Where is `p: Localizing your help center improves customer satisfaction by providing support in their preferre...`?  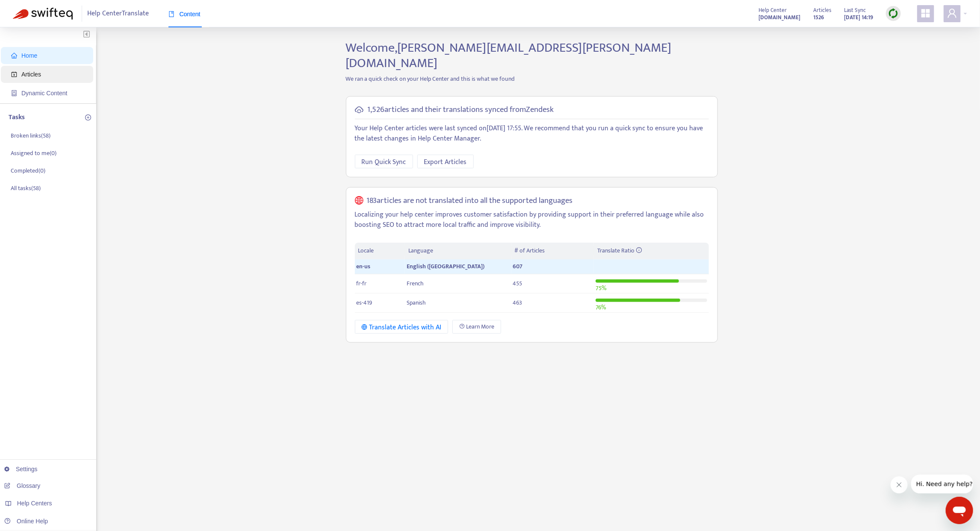 p: Localizing your help center improves customer satisfaction by providing support in their preferre... is located at coordinates (532, 220).